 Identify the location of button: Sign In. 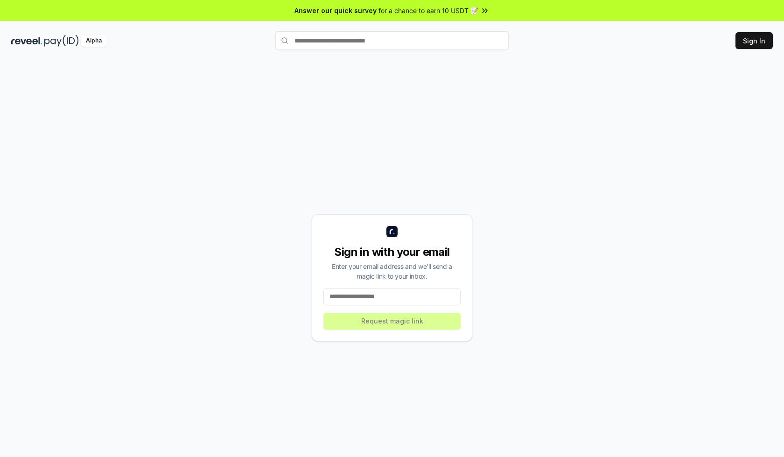
(754, 41).